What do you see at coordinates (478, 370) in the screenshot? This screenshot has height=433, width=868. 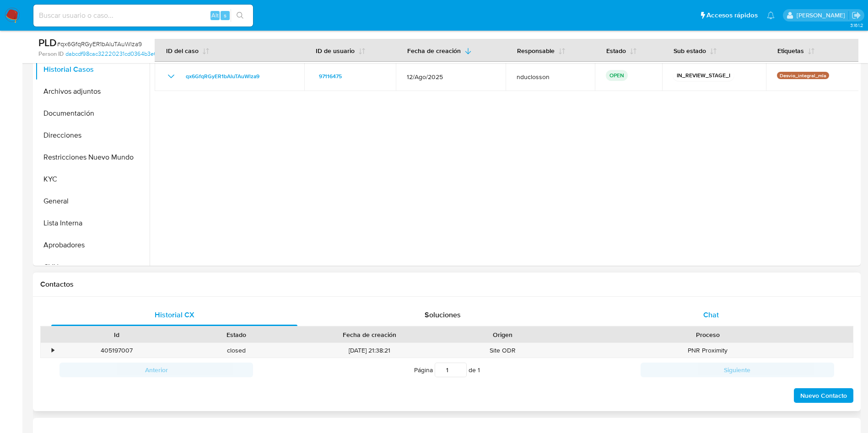 I see `span: 1` at bounding box center [478, 370].